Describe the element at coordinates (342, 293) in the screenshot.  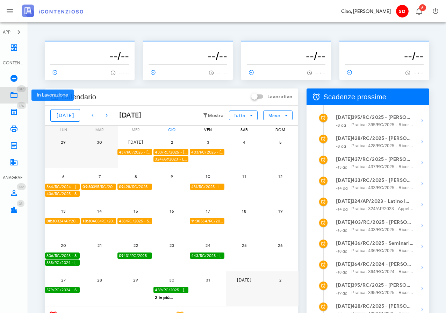
I see `small: -19 gg` at that location.